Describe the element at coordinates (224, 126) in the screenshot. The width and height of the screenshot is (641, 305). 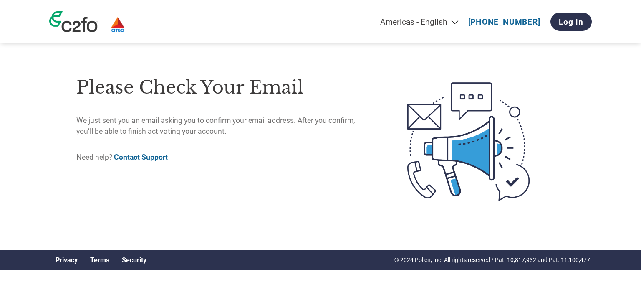
I see `p: We just sent you an email asking you to confirm your email address. After you confirm, you’ll be ...` at that location.